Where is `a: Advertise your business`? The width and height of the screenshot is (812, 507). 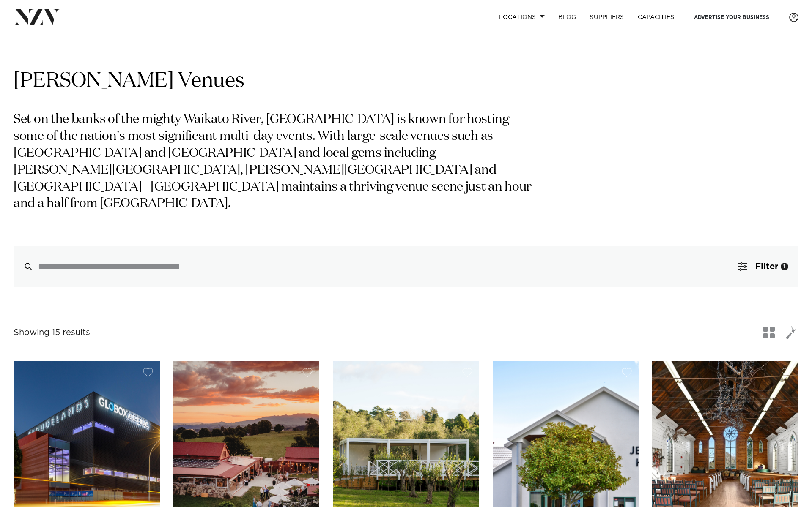 a: Advertise your business is located at coordinates (731, 17).